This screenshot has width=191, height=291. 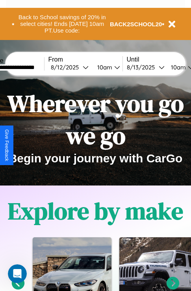 I want to click on h1: Explore by make, so click(x=95, y=211).